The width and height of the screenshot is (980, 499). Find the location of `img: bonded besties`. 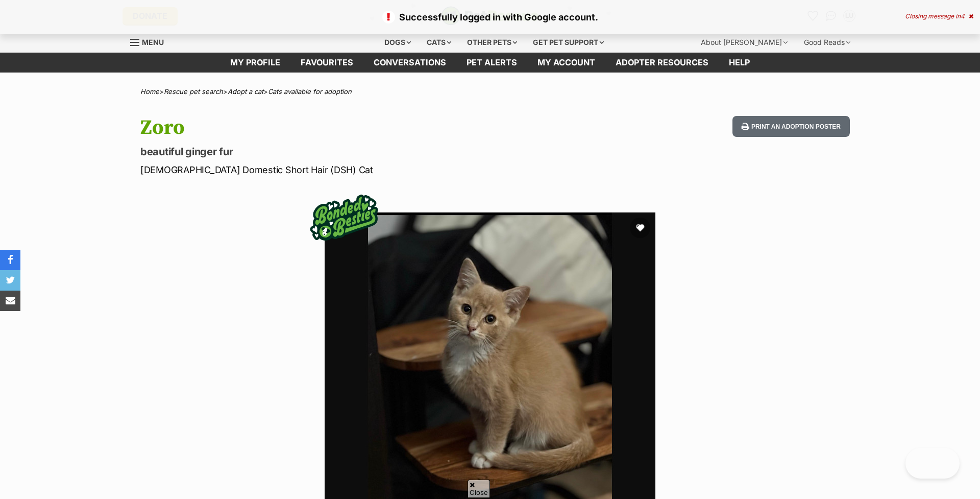

img: bonded besties is located at coordinates (344, 218).